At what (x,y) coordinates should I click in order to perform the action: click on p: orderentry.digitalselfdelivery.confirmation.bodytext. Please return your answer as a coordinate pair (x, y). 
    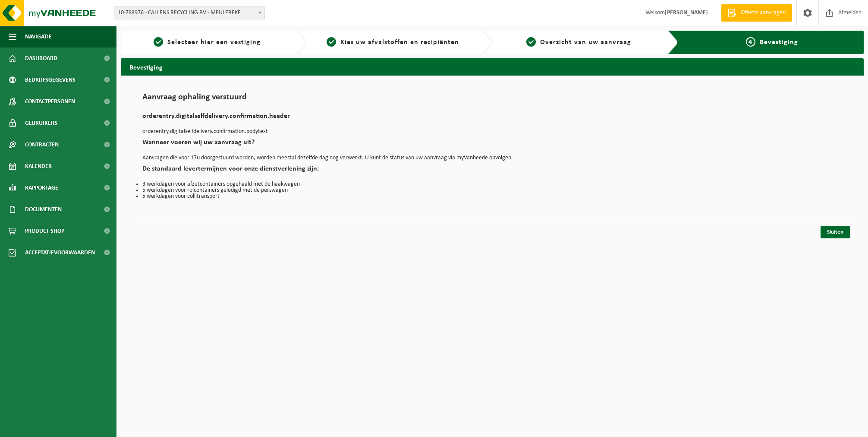
    Looking at the image, I should click on (492, 131).